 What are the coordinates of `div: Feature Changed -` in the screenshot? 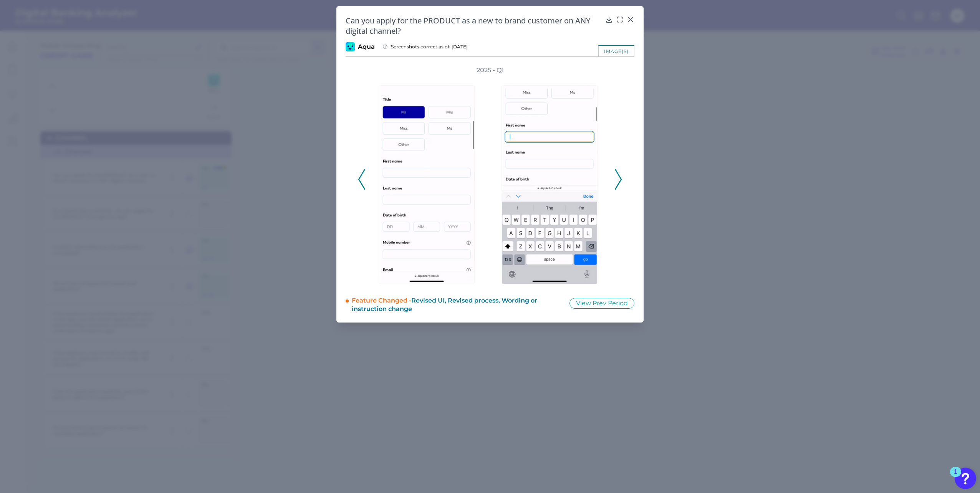 It's located at (456, 303).